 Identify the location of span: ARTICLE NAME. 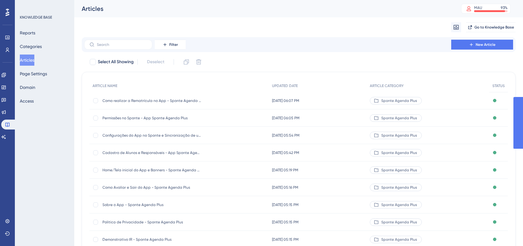
(105, 86).